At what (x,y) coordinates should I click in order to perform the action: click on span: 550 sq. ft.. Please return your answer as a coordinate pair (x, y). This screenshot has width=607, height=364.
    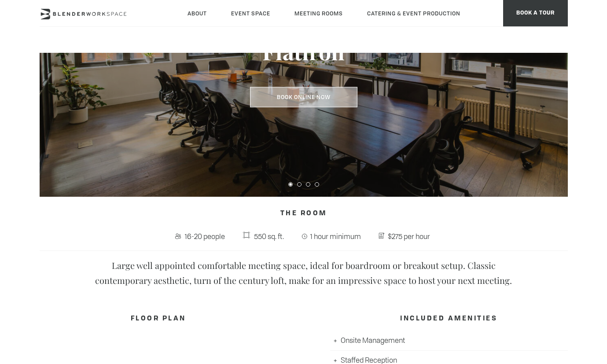
    Looking at the image, I should click on (269, 236).